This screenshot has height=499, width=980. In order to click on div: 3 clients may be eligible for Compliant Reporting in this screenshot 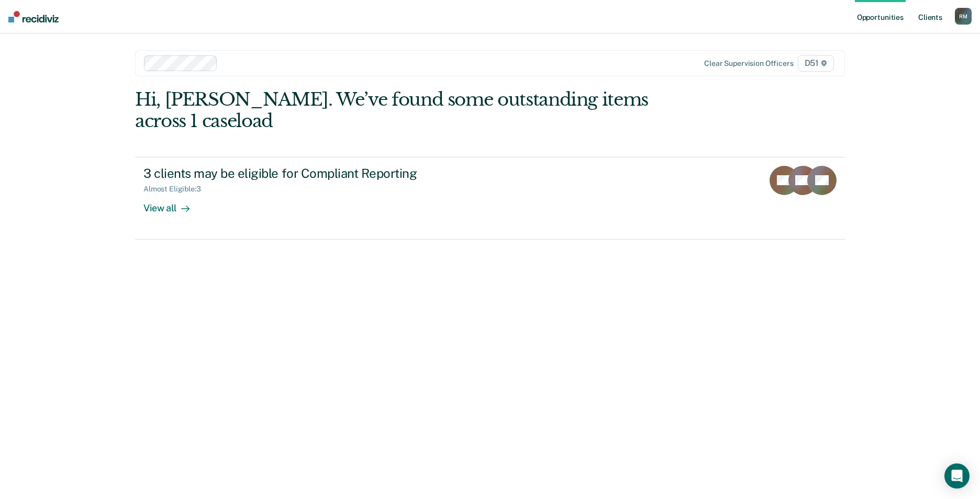, I will do `click(327, 173)`.